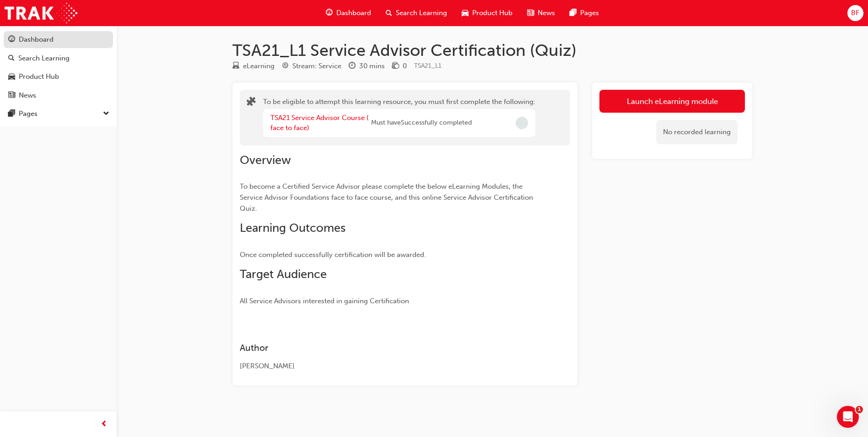 This screenshot has height=437, width=868. I want to click on span: BF, so click(855, 12).